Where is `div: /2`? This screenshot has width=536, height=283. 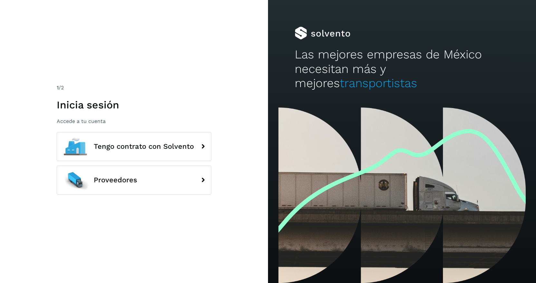 div: /2 is located at coordinates (134, 88).